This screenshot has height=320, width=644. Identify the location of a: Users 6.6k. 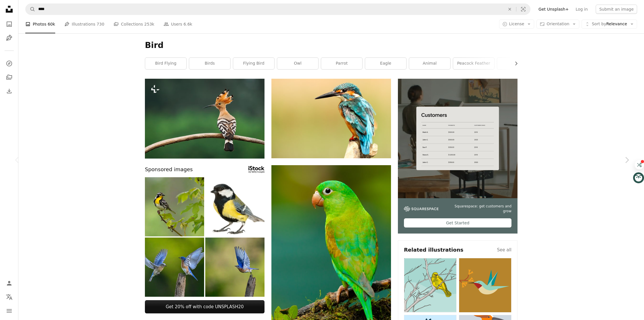
(178, 25).